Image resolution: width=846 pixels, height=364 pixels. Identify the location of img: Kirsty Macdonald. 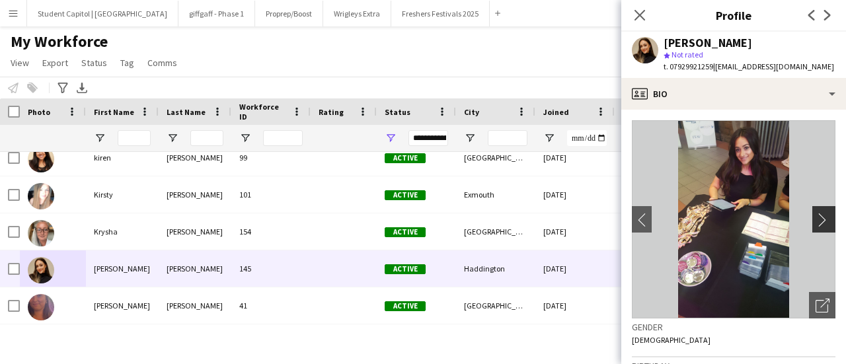
(41, 196).